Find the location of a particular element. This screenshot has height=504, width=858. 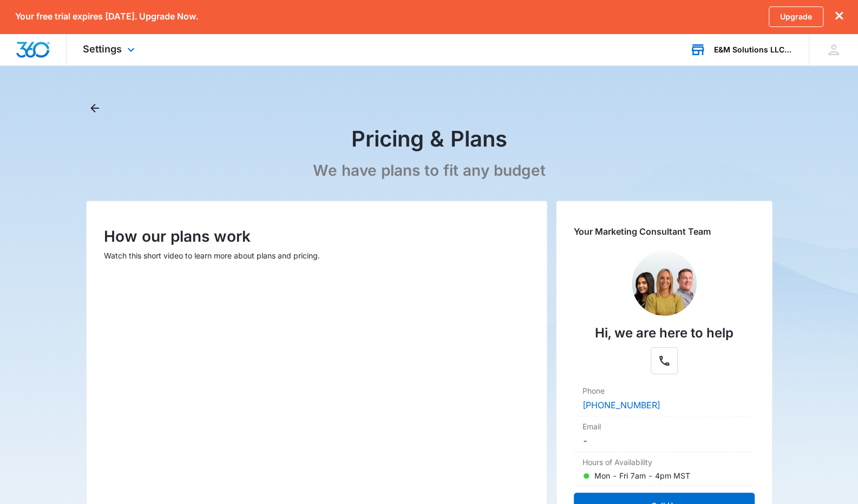

a: Upgrade is located at coordinates (796, 17).